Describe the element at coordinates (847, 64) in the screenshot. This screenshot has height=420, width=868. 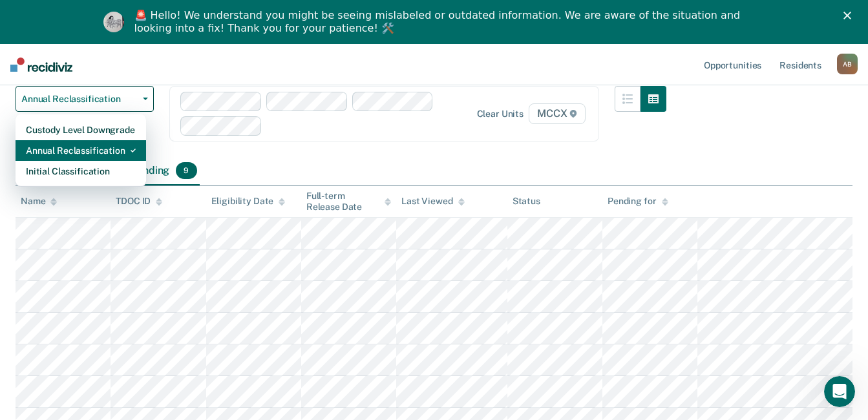
I see `div: A B` at that location.